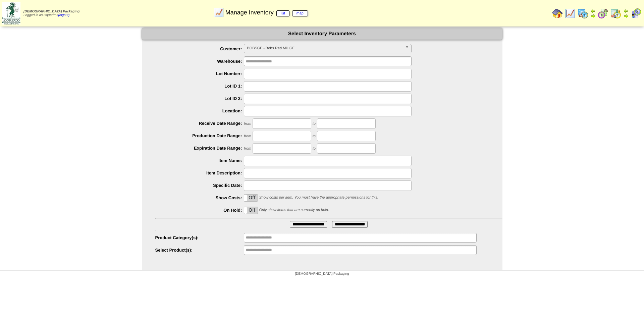  Describe the element at coordinates (200, 111) in the screenshot. I see `label: Location:` at that location.